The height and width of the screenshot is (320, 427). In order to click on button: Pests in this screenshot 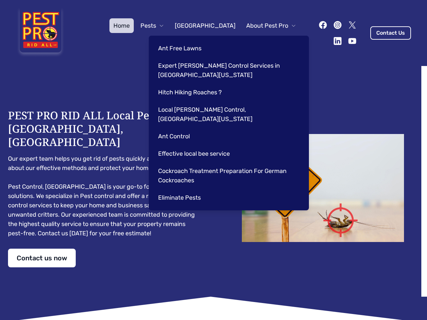, I will do `click(152, 26)`.